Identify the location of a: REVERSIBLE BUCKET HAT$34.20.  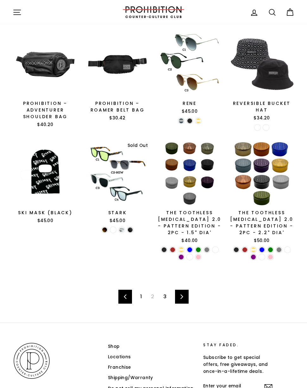
(261, 77).